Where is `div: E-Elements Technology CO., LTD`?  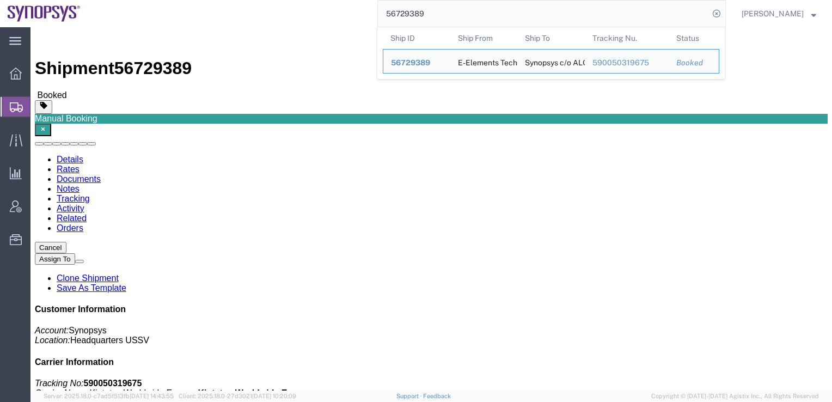
div: E-Elements Technology CO., LTD is located at coordinates (484, 61).